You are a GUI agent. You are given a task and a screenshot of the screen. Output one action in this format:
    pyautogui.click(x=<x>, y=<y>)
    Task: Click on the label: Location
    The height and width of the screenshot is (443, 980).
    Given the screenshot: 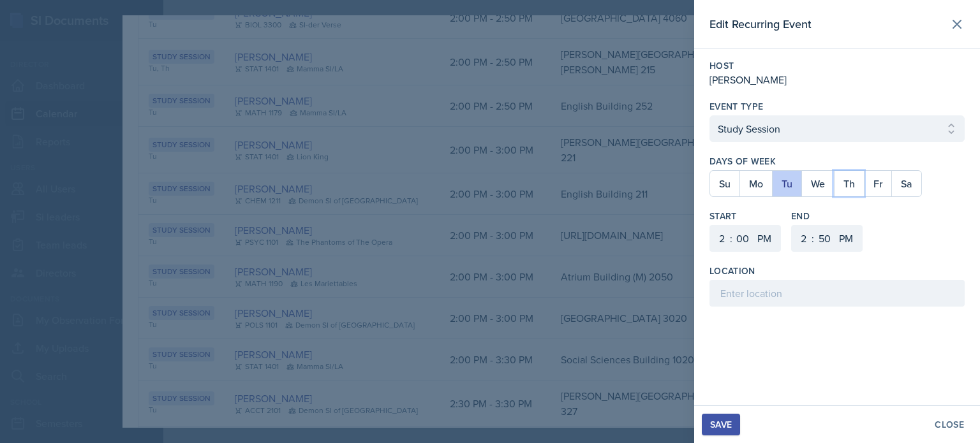 What is the action you would take?
    pyautogui.click(x=733, y=271)
    